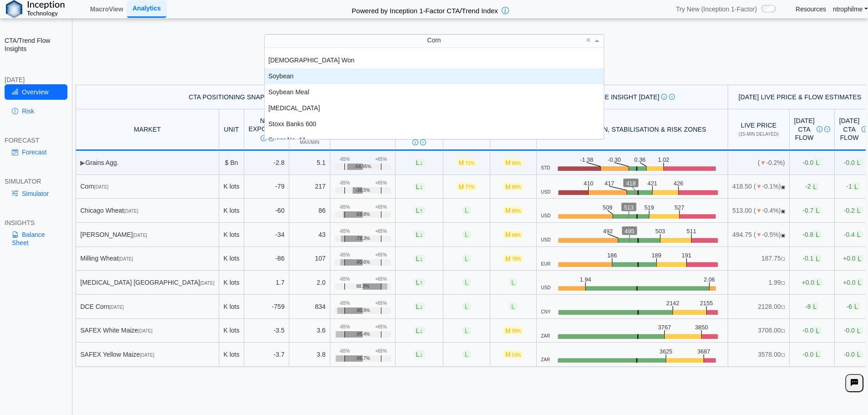  What do you see at coordinates (434, 140) in the screenshot?
I see `div: Sugar No. 11` at bounding box center [434, 140].